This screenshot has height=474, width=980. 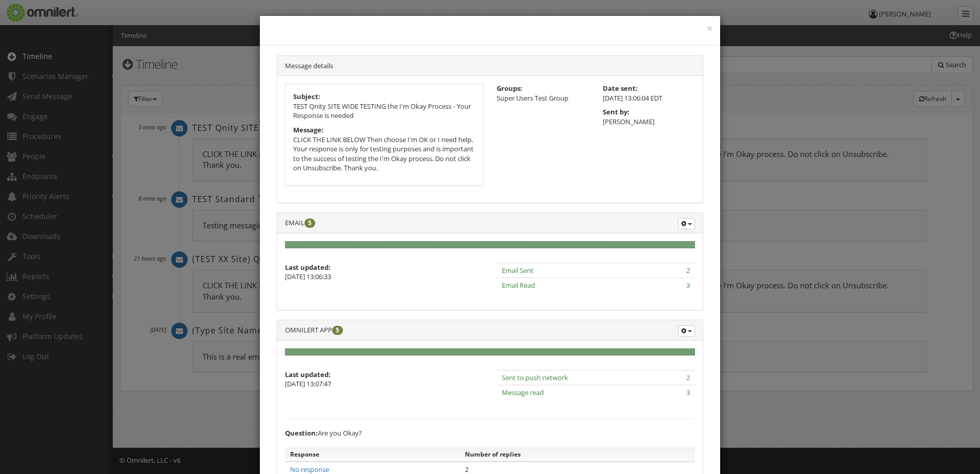 I want to click on strong: Subject:, so click(x=307, y=96).